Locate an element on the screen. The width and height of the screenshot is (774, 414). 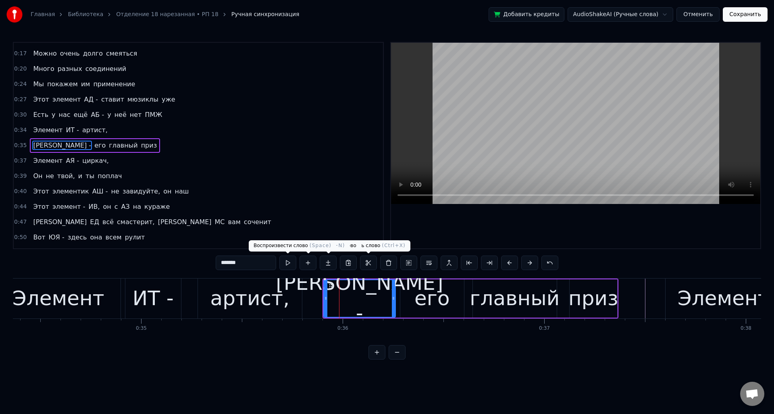
span: его is located at coordinates (100, 145).